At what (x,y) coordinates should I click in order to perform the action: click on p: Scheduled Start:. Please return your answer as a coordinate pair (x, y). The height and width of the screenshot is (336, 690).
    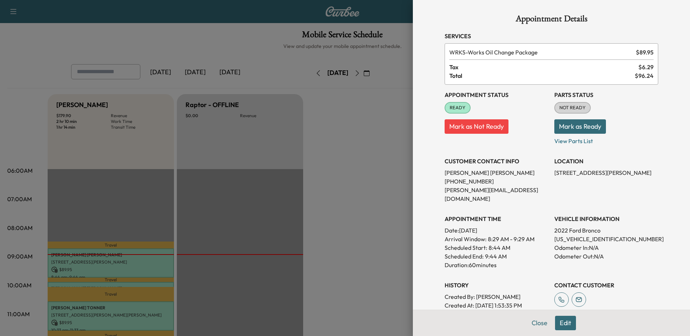
    Looking at the image, I should click on (466, 248).